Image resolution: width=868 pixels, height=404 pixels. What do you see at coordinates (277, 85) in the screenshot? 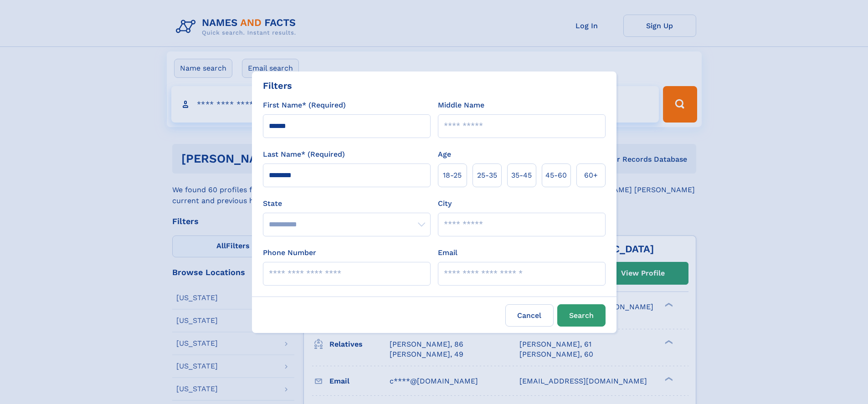
I see `div: Filters` at bounding box center [277, 85].